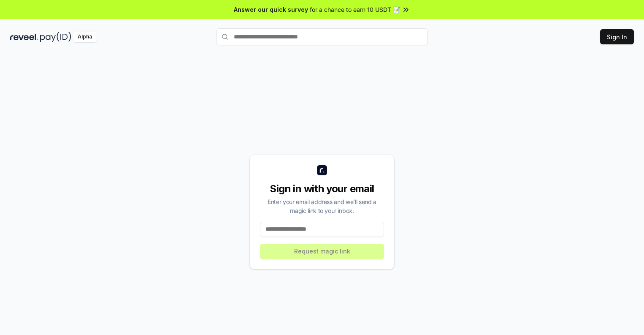  Describe the element at coordinates (322, 188) in the screenshot. I see `div: Sign in with your email` at that location.